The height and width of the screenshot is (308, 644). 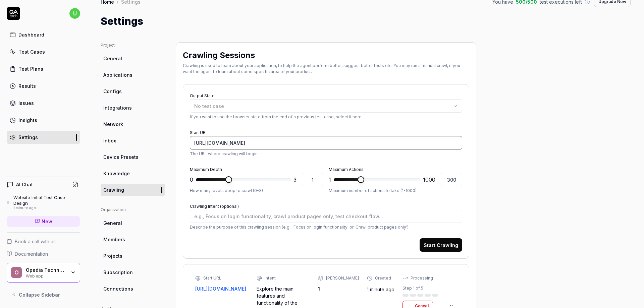 What do you see at coordinates (44, 222) in the screenshot?
I see `a: New` at bounding box center [44, 222].